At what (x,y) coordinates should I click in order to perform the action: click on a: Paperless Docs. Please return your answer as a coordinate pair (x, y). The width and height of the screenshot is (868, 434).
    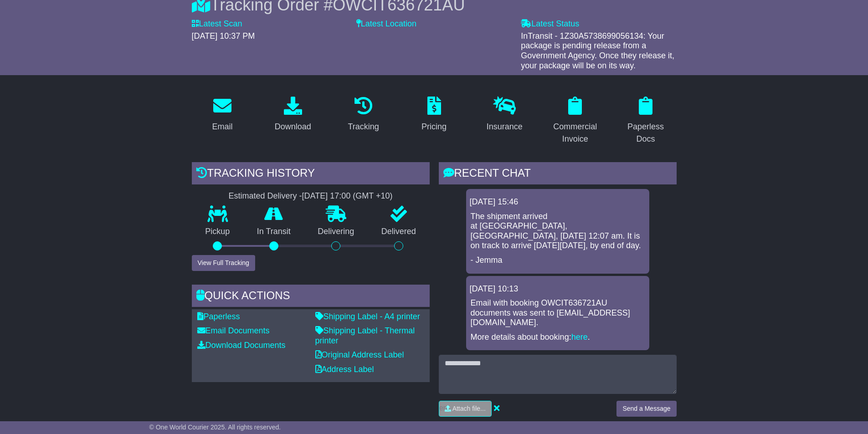
    Looking at the image, I should click on (646, 121).